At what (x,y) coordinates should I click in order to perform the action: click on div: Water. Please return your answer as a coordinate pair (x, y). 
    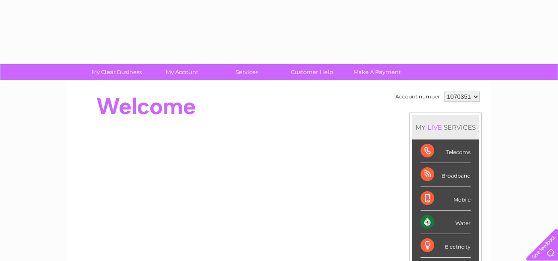
    Looking at the image, I should click on (445, 222).